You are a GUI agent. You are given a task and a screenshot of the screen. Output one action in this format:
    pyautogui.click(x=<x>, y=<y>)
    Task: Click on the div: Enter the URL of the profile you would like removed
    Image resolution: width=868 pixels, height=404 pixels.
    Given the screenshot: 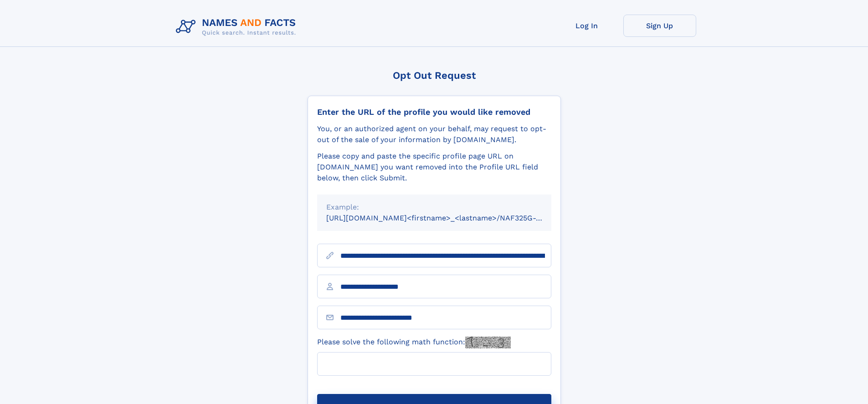 What is the action you would take?
    pyautogui.click(x=434, y=112)
    